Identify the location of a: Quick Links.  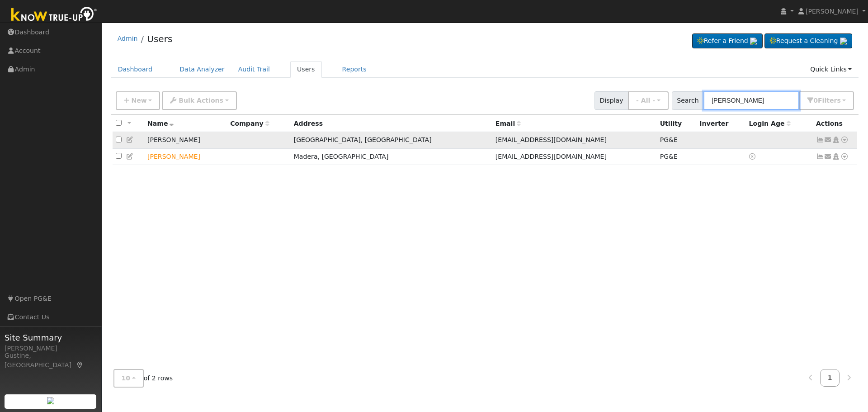
(831, 69).